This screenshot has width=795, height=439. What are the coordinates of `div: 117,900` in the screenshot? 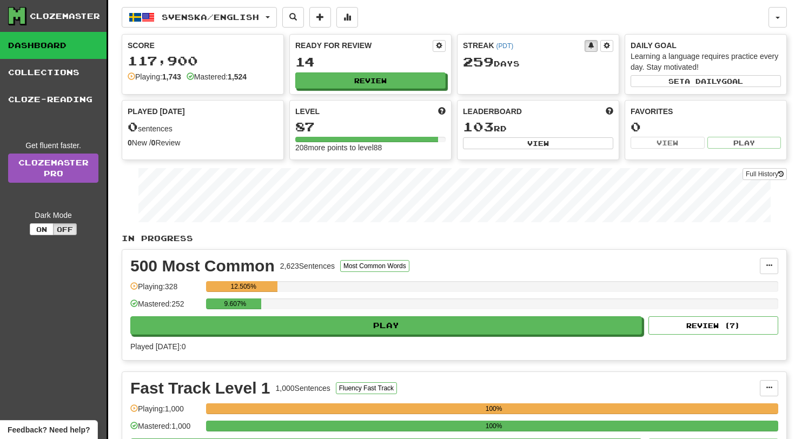 It's located at (203, 61).